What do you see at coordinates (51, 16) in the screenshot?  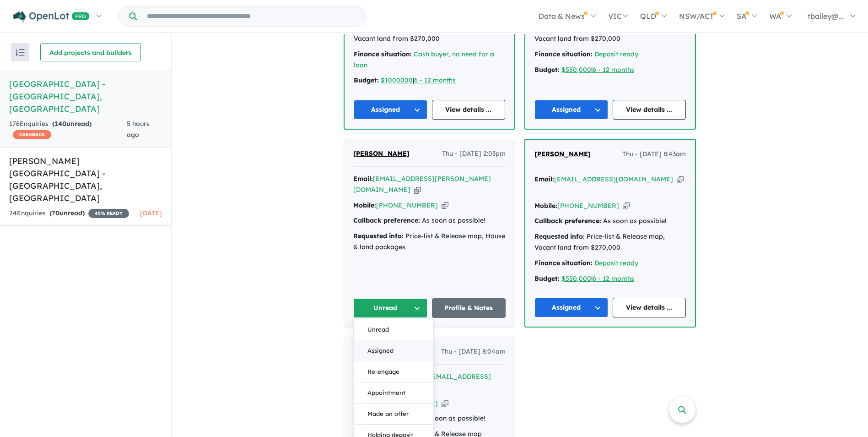 I see `img: Openlot PRO Logo White` at bounding box center [51, 16].